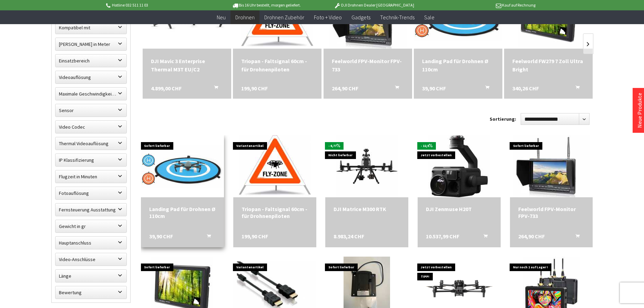 This screenshot has height=308, width=644. I want to click on label: Gewicht in gr, so click(91, 226).